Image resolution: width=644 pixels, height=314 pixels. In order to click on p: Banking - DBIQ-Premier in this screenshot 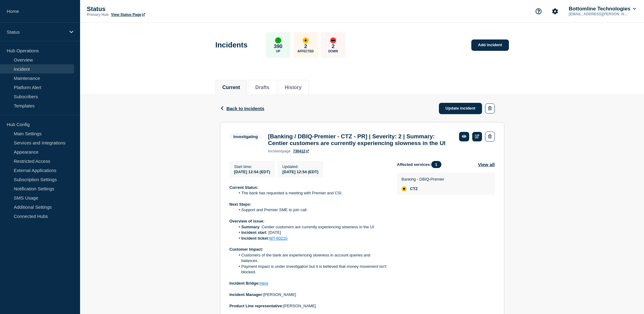, I will do `click(423, 179)`.